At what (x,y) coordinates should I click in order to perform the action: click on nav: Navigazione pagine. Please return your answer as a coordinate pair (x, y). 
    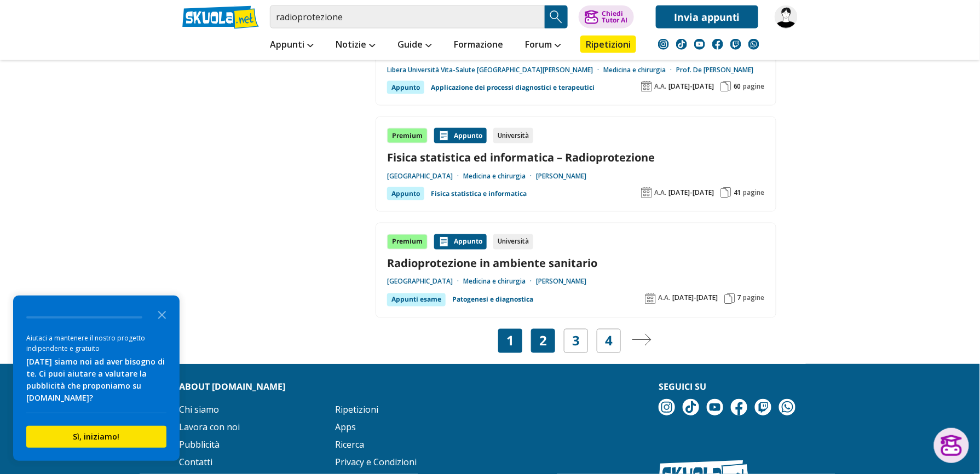
    Looking at the image, I should click on (576, 341).